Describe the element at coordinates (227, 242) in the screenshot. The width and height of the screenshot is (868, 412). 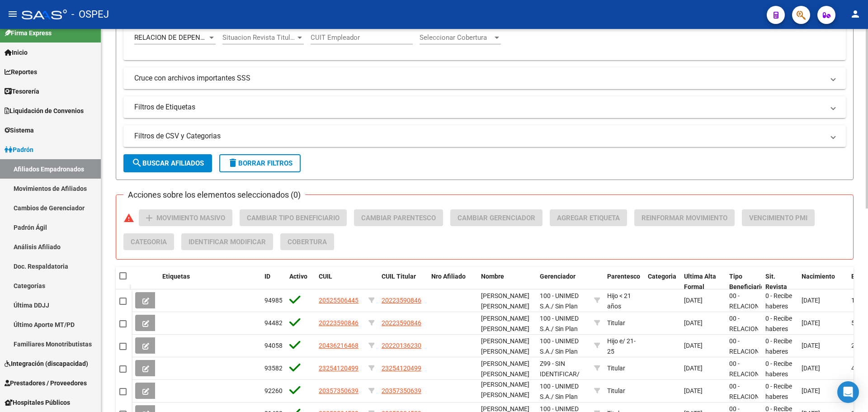
I see `button: Identificar Modificar` at that location.